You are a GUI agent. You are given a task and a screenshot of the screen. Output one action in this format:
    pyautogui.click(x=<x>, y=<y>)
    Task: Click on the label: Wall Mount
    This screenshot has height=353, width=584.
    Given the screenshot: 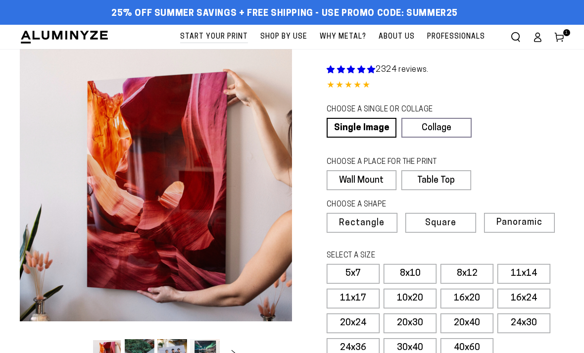 What is the action you would take?
    pyautogui.click(x=361, y=180)
    